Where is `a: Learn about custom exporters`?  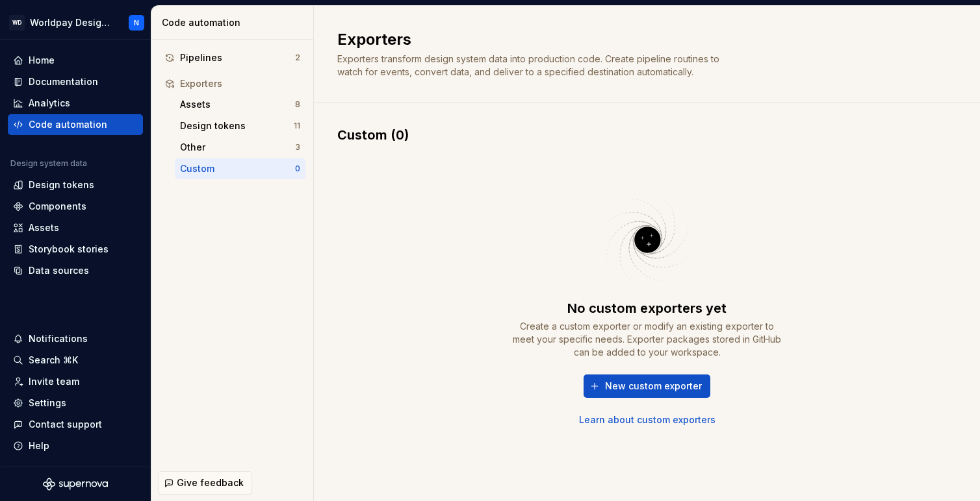
a: Learn about custom exporters is located at coordinates (647, 420).